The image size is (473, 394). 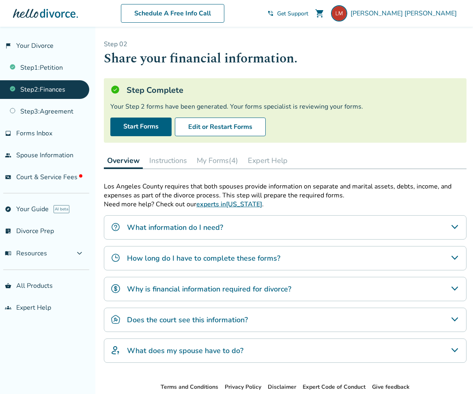 What do you see at coordinates (268, 161) in the screenshot?
I see `button: Expert Help` at bounding box center [268, 161].